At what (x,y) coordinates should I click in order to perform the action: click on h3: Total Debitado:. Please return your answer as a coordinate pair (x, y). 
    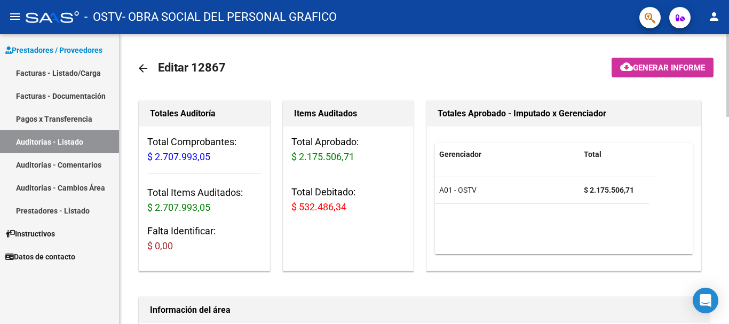
    Looking at the image, I should click on (348, 199).